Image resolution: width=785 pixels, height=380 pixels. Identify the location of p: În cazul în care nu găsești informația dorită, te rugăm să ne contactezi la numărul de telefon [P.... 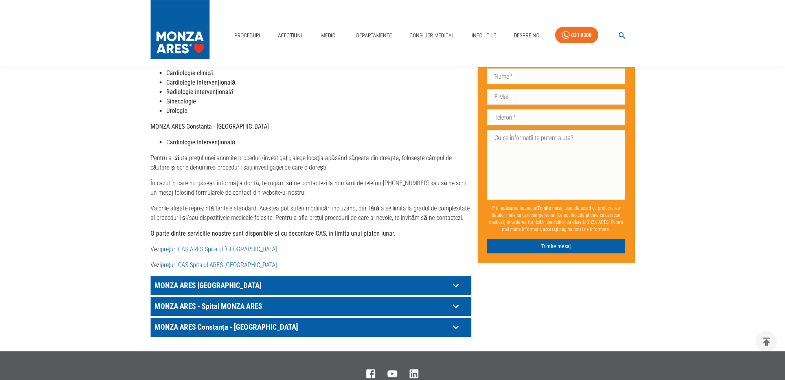
(311, 188).